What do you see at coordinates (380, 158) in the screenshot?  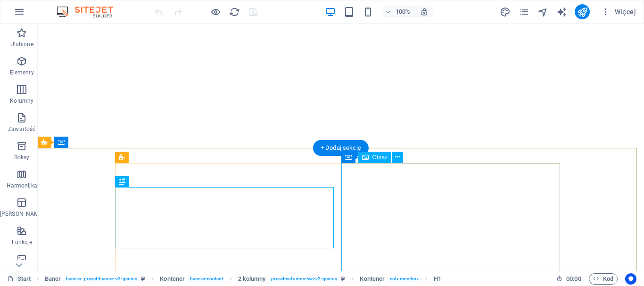 I see `span: Obraz` at bounding box center [380, 158].